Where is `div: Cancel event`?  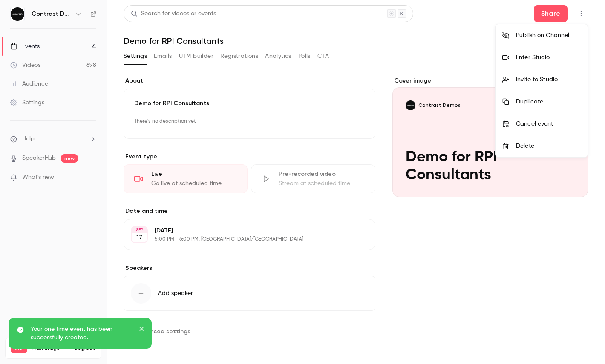
div: Cancel event is located at coordinates (548, 124).